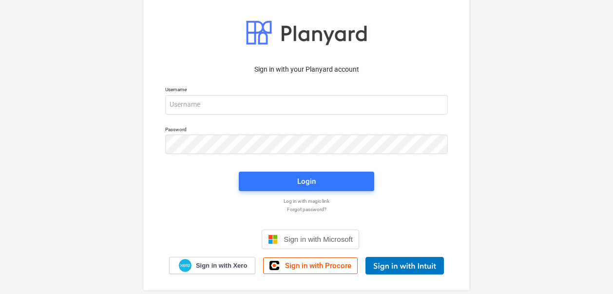 This screenshot has height=294, width=613. Describe the element at coordinates (307, 201) in the screenshot. I see `p: Log in with magic link` at that location.